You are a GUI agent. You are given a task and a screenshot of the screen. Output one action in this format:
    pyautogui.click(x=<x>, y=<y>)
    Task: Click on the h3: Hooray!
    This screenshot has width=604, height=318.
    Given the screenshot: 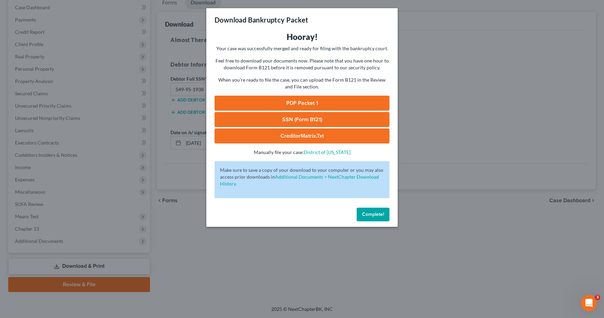 What is the action you would take?
    pyautogui.click(x=302, y=37)
    